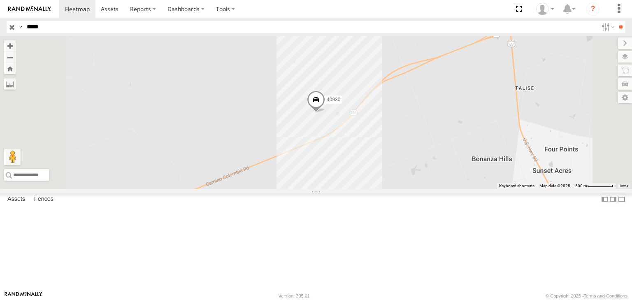 The width and height of the screenshot is (632, 300). I want to click on button: Zoom in, so click(10, 46).